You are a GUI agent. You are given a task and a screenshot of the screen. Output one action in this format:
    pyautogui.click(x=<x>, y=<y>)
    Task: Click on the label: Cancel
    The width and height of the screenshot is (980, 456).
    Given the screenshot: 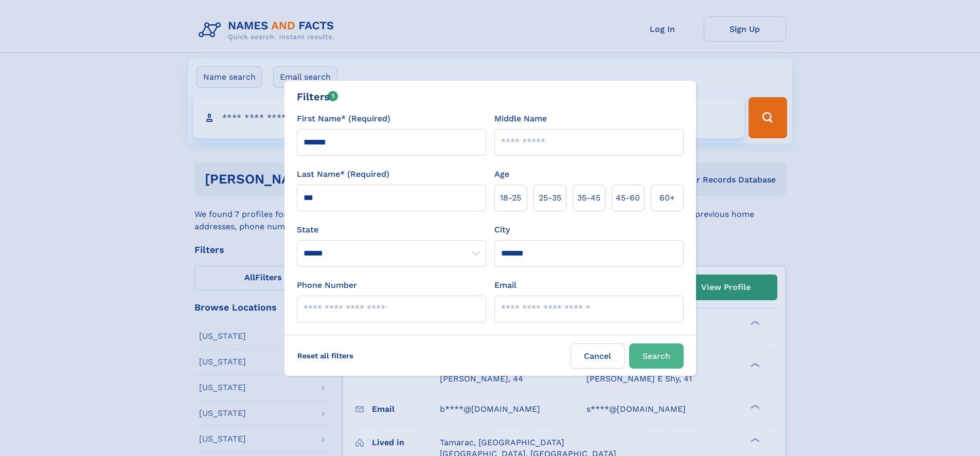 What is the action you would take?
    pyautogui.click(x=598, y=356)
    